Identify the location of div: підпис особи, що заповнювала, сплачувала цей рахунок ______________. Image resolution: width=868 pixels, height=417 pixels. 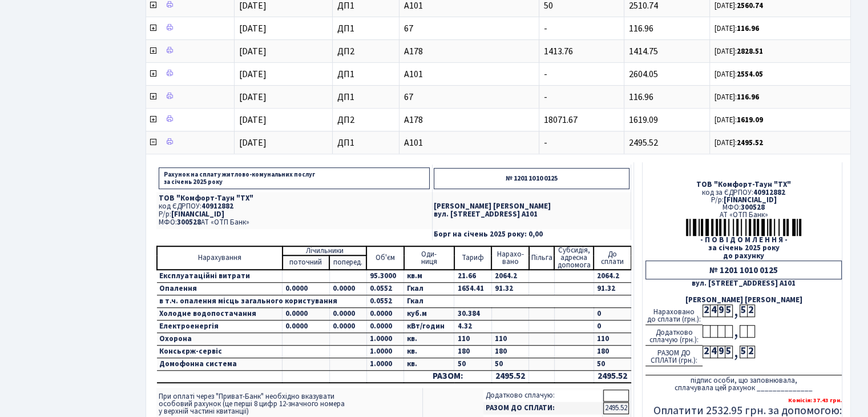
(744, 383).